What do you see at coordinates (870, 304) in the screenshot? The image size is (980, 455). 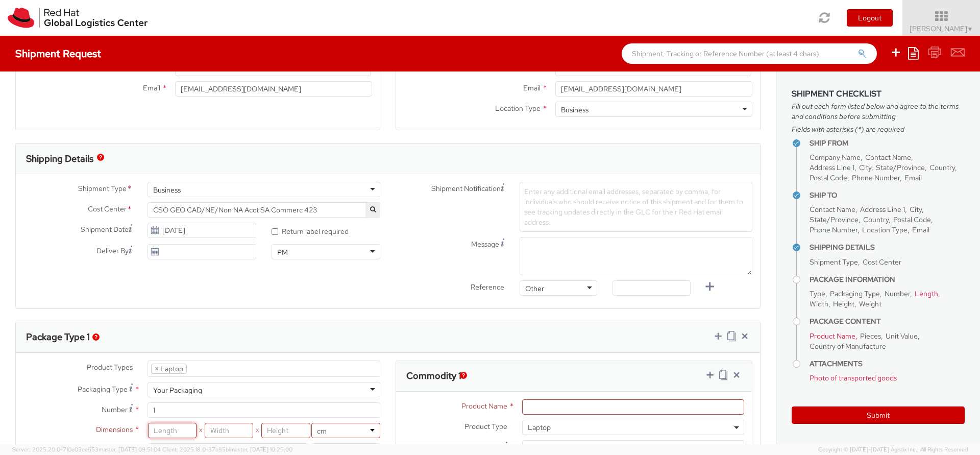 I see `span: Weight` at bounding box center [870, 304].